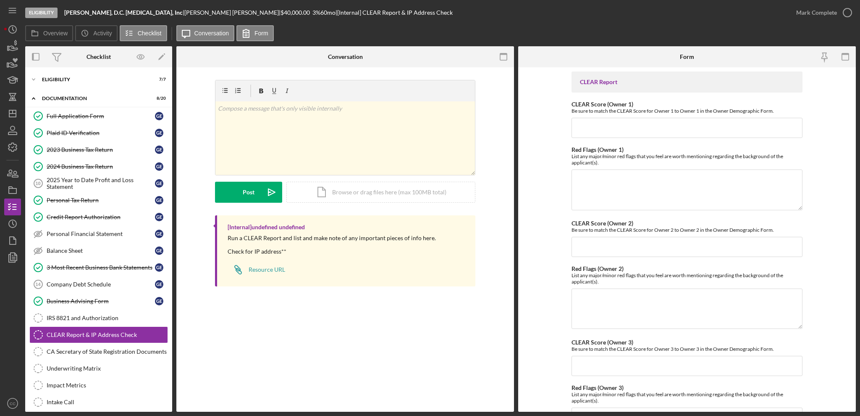 The width and height of the screenshot is (860, 416). Describe the element at coordinates (107, 402) in the screenshot. I see `div: Intake Call` at that location.